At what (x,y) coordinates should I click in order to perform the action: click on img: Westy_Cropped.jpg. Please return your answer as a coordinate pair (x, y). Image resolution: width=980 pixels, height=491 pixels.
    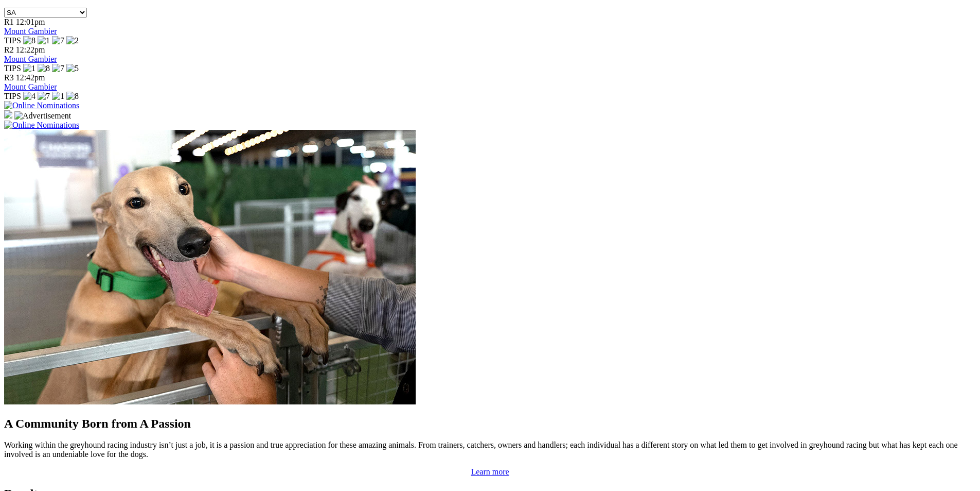
    Looking at the image, I should click on (210, 267).